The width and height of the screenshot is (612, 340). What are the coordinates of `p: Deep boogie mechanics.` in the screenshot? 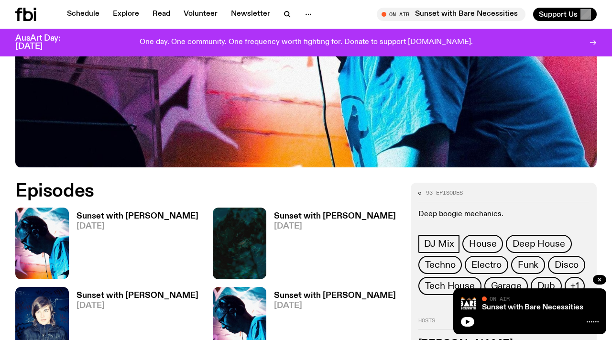 It's located at (504, 214).